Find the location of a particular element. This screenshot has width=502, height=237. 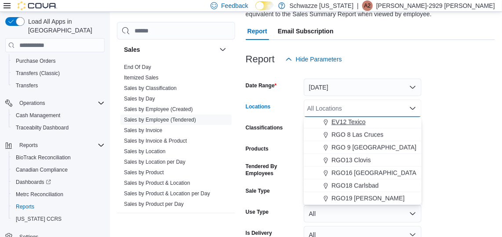

button: All is located at coordinates (362, 214).